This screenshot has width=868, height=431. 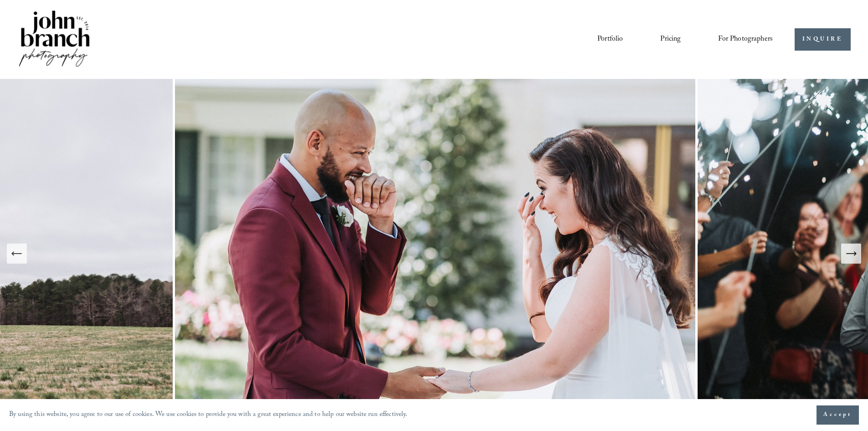 I want to click on span: Accept, so click(x=838, y=415).